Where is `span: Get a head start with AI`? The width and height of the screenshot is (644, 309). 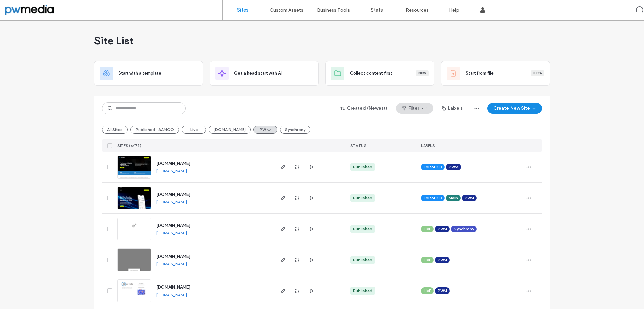
span: Get a head start with AI is located at coordinates (258, 73).